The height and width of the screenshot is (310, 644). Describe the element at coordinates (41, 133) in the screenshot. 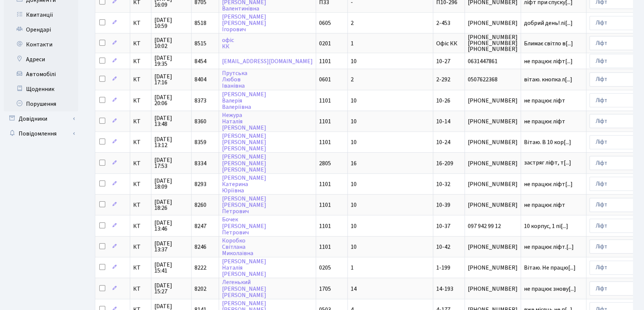

I see `a: Повідомлення` at that location.